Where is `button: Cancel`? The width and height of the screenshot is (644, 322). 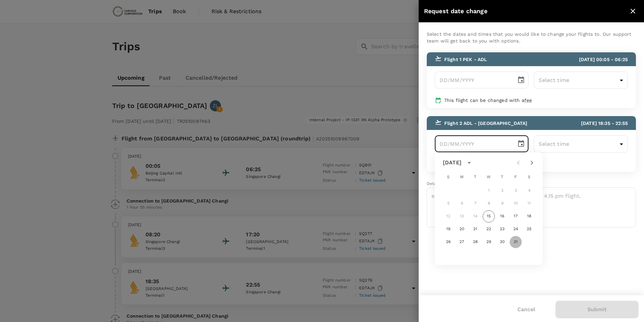 button: Cancel is located at coordinates (526, 310).